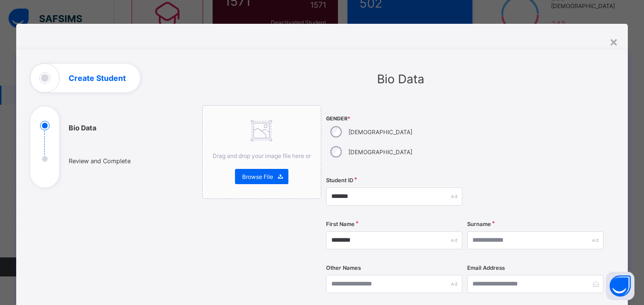 The height and width of the screenshot is (305, 644). What do you see at coordinates (485, 268) in the screenshot?
I see `label: Email Address` at bounding box center [485, 268].